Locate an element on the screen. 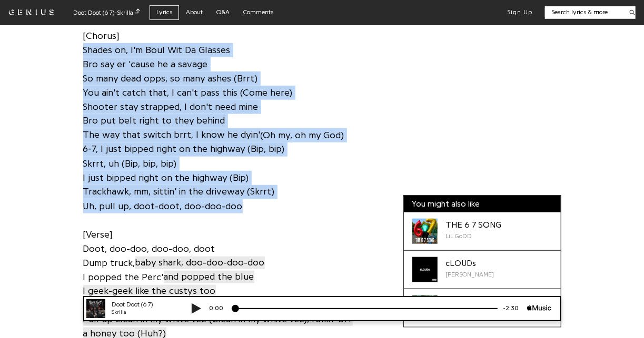  a: Shades on, l'm Boul Wit Da Glasses is located at coordinates (157, 50).